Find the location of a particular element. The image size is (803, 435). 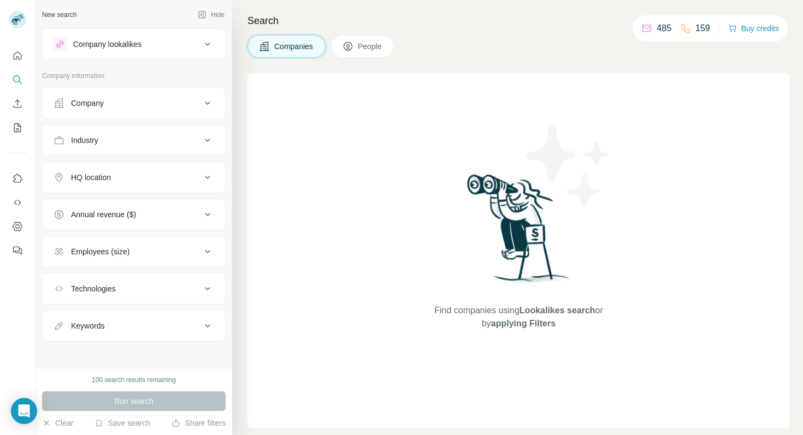

div: Keywords is located at coordinates (87, 326).